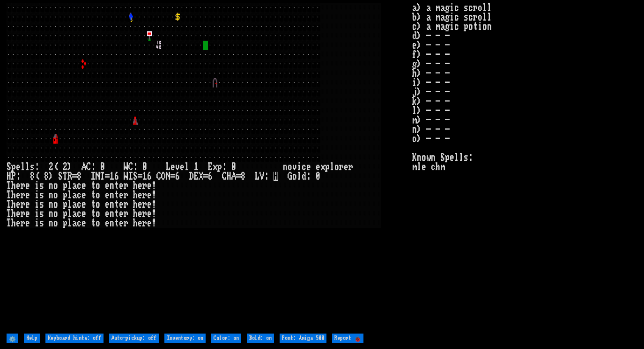  What do you see at coordinates (168, 167) in the screenshot?
I see `div: L` at bounding box center [168, 167].